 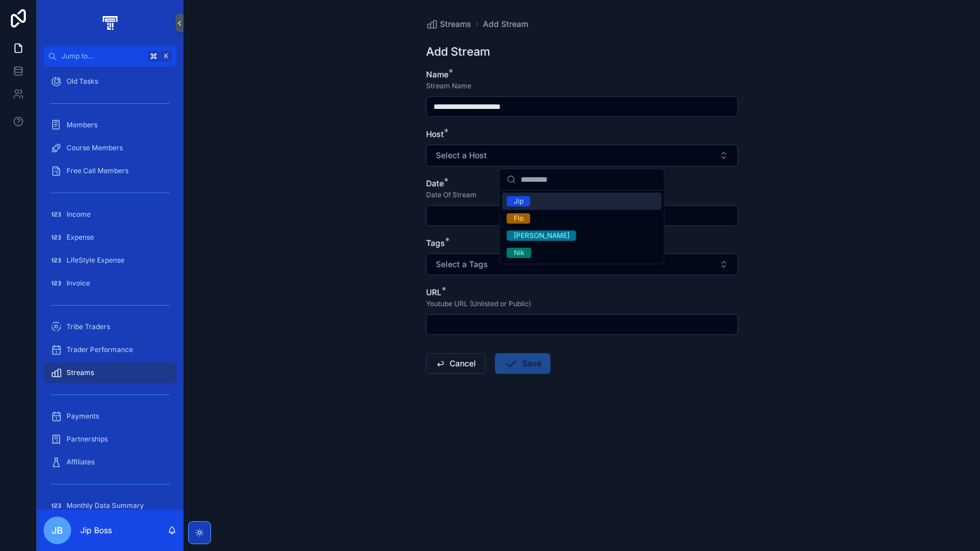 I want to click on span: Add Stream, so click(x=505, y=24).